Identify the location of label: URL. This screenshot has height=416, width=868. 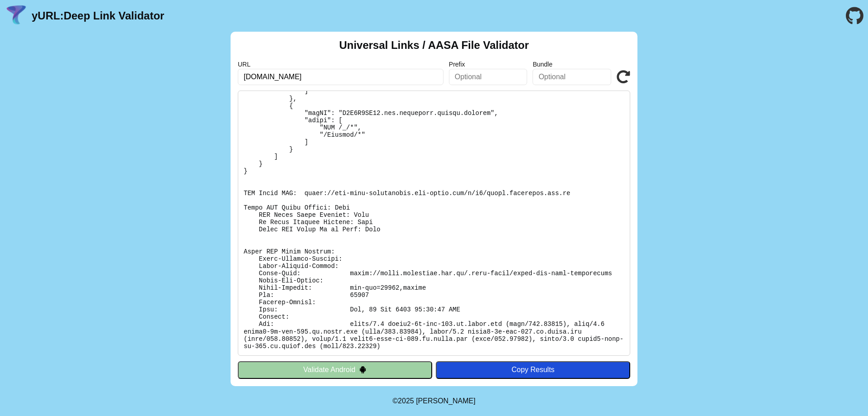
(340, 64).